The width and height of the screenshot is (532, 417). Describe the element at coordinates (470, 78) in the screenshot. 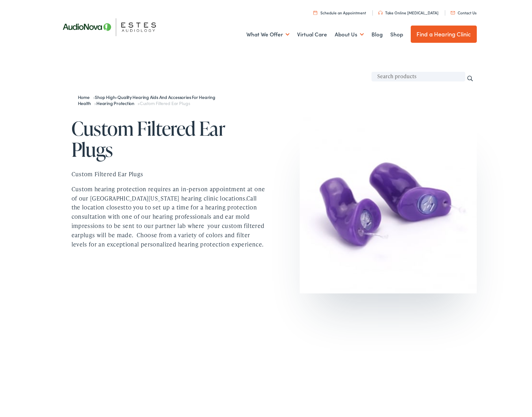

I see `input: Search` at that location.